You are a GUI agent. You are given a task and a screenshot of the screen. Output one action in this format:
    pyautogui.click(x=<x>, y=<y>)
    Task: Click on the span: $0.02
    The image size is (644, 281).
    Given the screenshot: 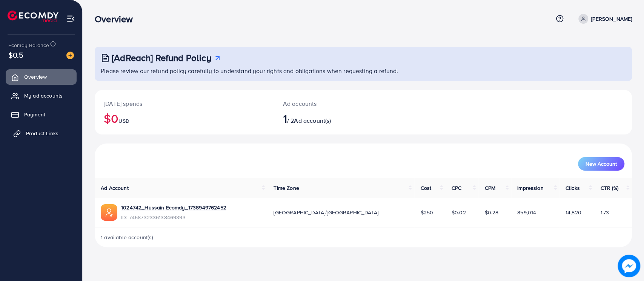 What is the action you would take?
    pyautogui.click(x=459, y=212)
    